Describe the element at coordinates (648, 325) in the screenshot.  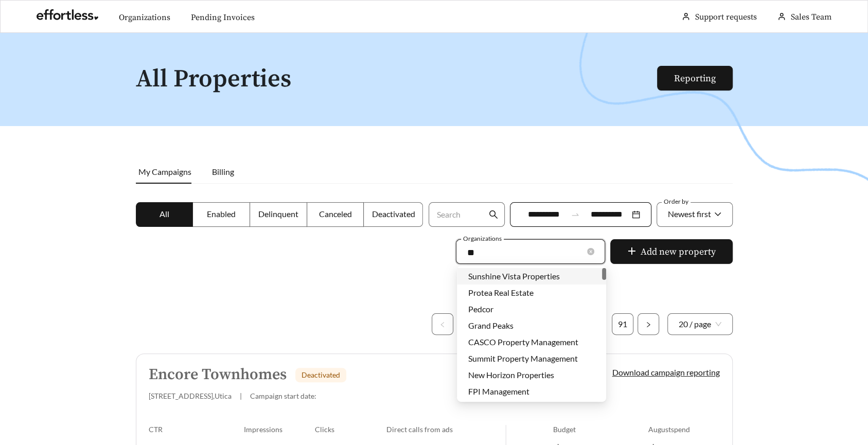
I see `span: right` at that location.